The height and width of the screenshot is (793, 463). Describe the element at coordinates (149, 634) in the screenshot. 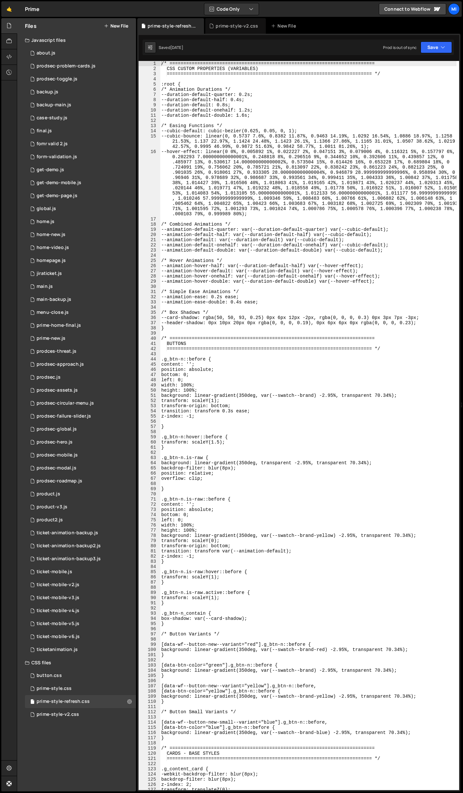

I see `div: 97` at that location.